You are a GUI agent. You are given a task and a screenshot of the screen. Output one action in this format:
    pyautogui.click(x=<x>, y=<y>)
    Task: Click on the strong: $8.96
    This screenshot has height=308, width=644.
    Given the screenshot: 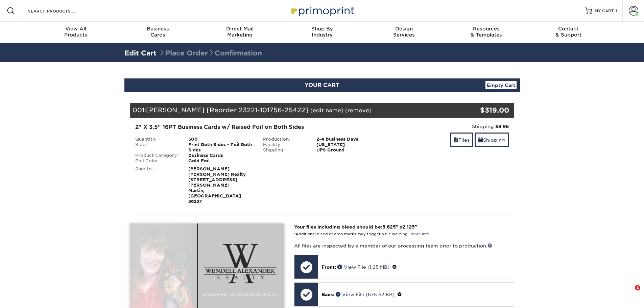 What is the action you would take?
    pyautogui.click(x=502, y=127)
    